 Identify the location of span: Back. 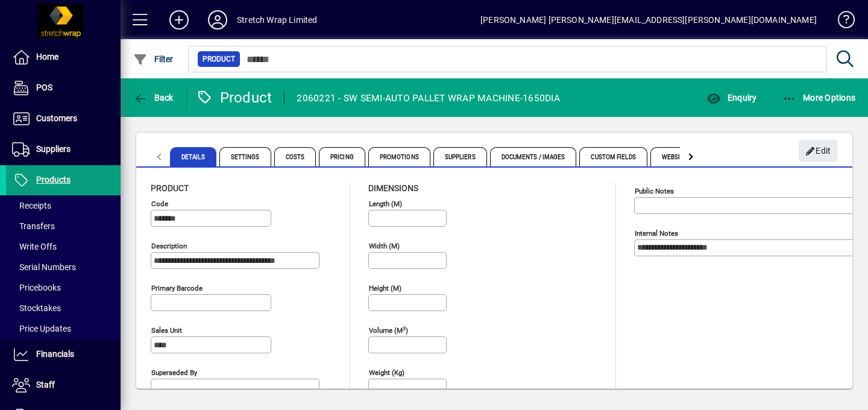
(153, 98).